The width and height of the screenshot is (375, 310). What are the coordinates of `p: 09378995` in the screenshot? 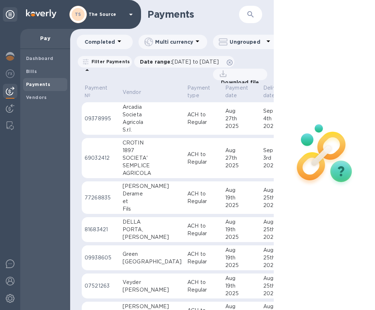 It's located at (101, 119).